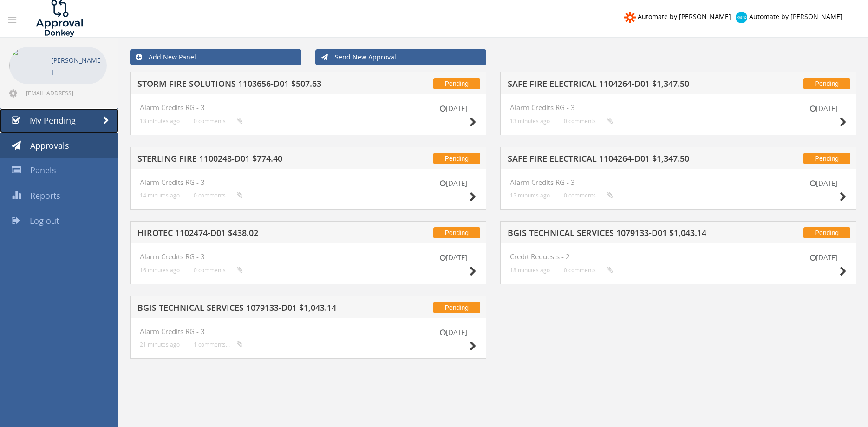  I want to click on h5: STORM FIRE SOLUTIONS 1103656-D01 $507.63, so click(257, 85).